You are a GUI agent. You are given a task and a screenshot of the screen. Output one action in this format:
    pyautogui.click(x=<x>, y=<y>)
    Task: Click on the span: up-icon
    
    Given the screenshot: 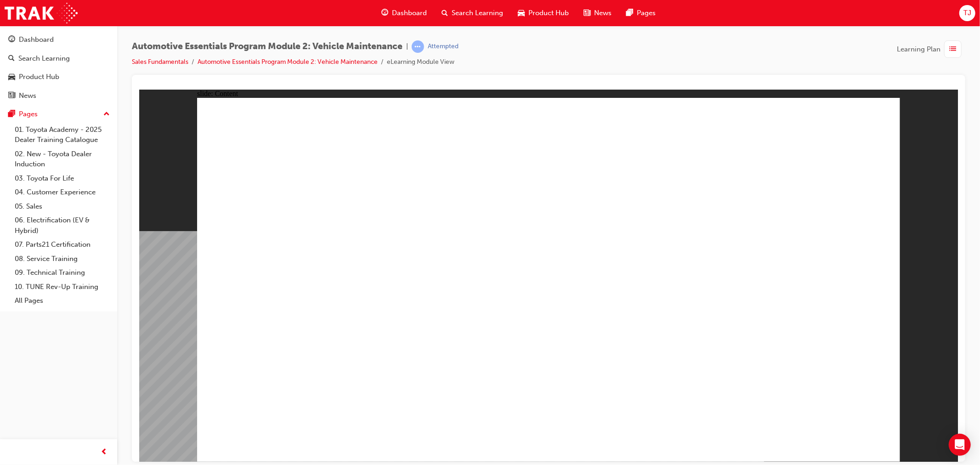 What is the action you would take?
    pyautogui.click(x=107, y=115)
    